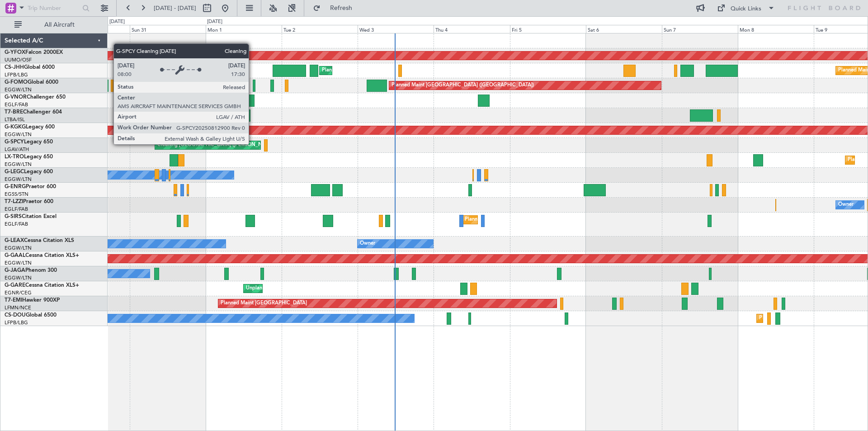 This screenshot has height=431, width=868. I want to click on div: Wed 3, so click(396, 29).